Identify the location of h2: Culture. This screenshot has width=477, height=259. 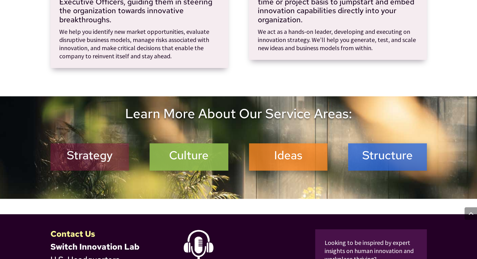
(189, 157).